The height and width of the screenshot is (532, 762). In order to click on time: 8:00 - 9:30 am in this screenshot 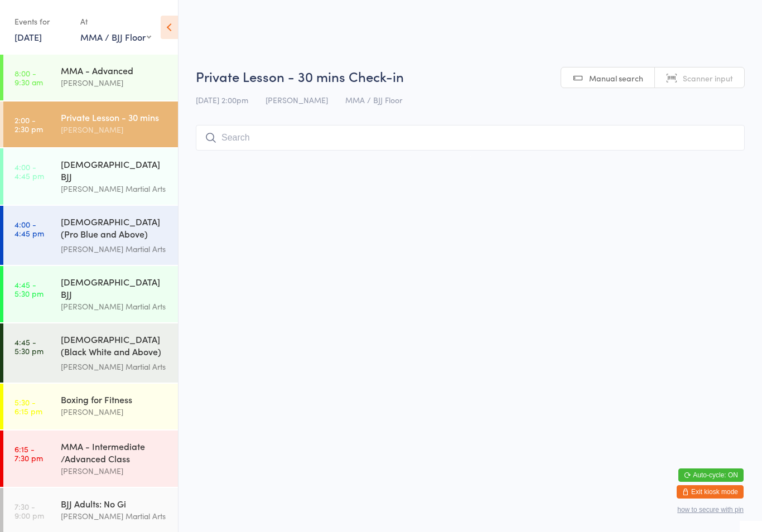, I will do `click(28, 77)`.